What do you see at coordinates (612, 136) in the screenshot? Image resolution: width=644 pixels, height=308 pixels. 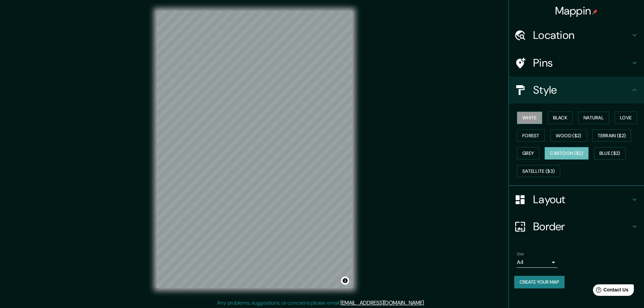 I see `button: Terrain ($2)` at bounding box center [612, 136].